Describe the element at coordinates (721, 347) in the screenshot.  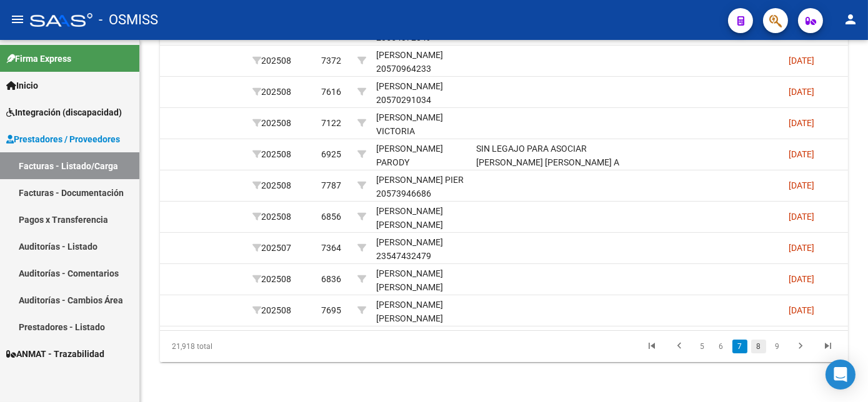
I see `li: page 6` at that location.